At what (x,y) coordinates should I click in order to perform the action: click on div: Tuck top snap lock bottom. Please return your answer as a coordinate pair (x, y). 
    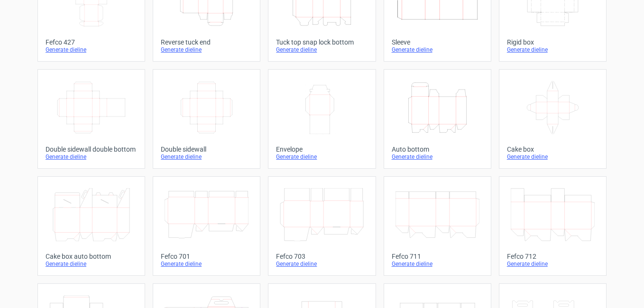
    Looking at the image, I should click on (322, 42).